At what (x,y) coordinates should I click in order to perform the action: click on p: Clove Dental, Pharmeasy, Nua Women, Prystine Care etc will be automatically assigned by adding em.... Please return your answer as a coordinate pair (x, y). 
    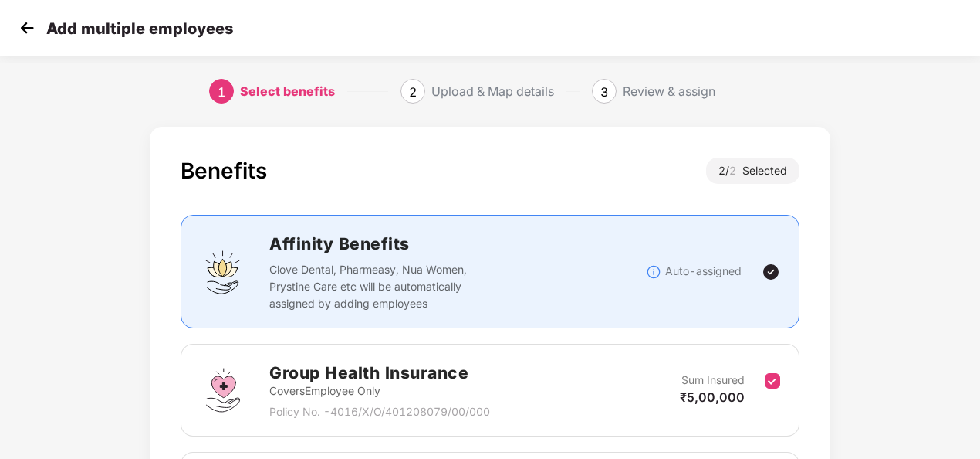
    Looking at the image, I should click on (382, 287).